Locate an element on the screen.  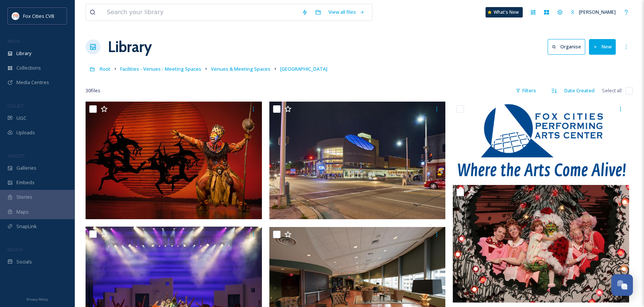
span: UGC is located at coordinates (21, 118).